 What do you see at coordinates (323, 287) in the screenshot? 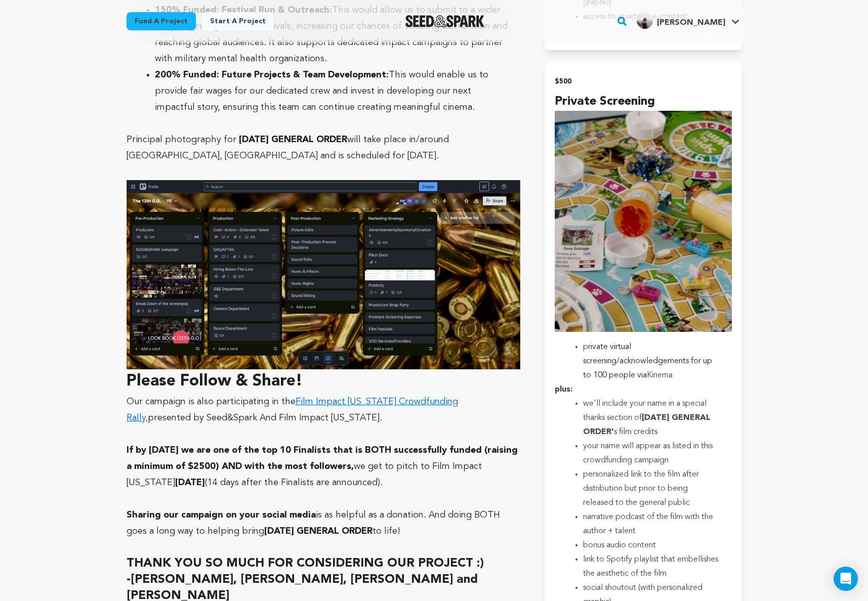
I see `h1: Please Follow & Share!` at bounding box center [323, 287].